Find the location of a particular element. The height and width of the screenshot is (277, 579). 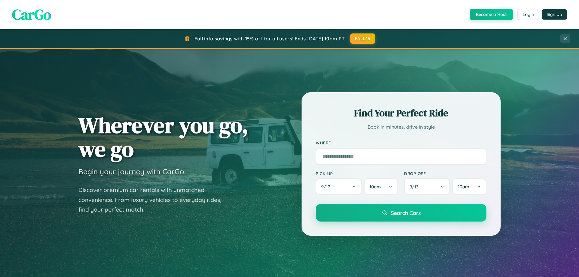

button: 9/13 is located at coordinates (427, 187).